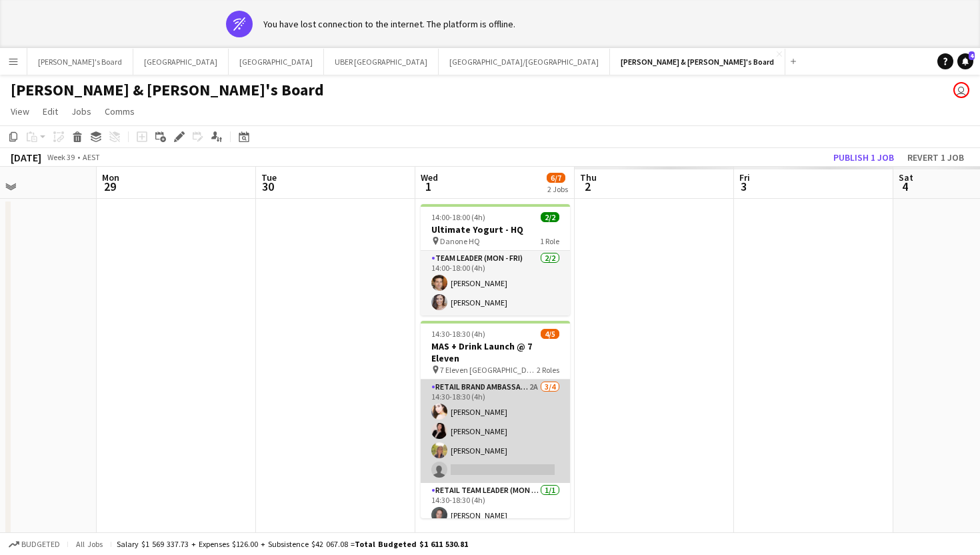  I want to click on span: 14:00-18:00 (4h), so click(459, 216).